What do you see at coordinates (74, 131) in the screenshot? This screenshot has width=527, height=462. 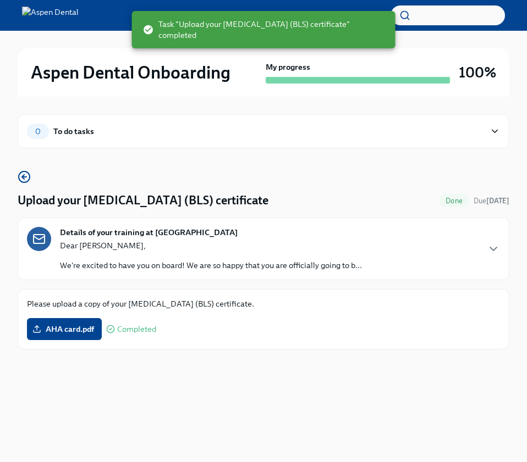 I see `div: To do tasks` at bounding box center [74, 131].